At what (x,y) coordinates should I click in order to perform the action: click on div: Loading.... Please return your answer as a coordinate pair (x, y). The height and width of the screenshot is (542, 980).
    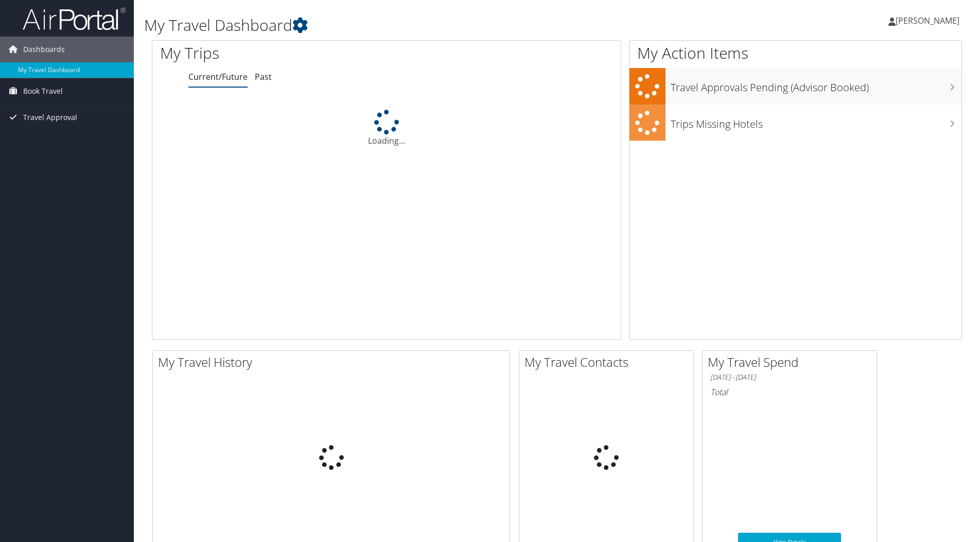
    Looking at the image, I should click on (386, 128).